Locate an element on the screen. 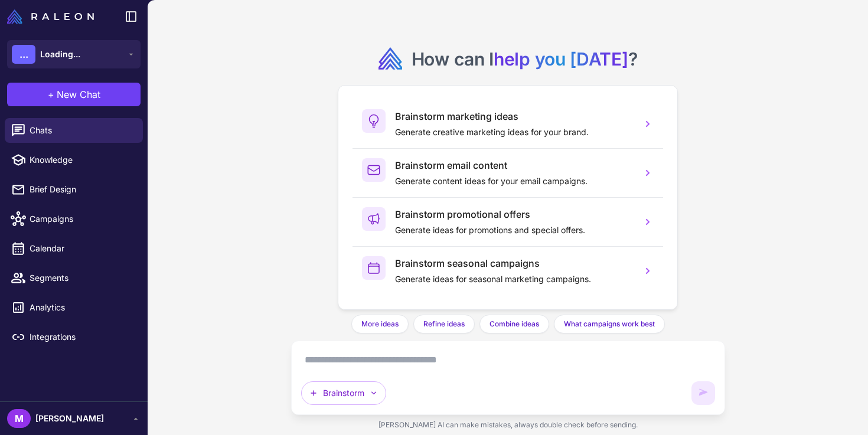  p: Generate content ideas for your email campaigns. is located at coordinates (513, 181).